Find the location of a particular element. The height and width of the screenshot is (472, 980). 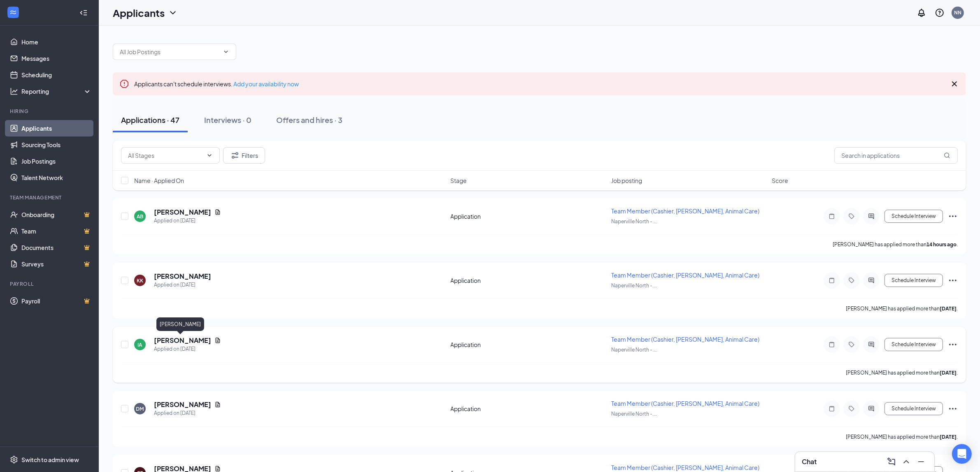

b: 14 hours ago is located at coordinates (941, 244).